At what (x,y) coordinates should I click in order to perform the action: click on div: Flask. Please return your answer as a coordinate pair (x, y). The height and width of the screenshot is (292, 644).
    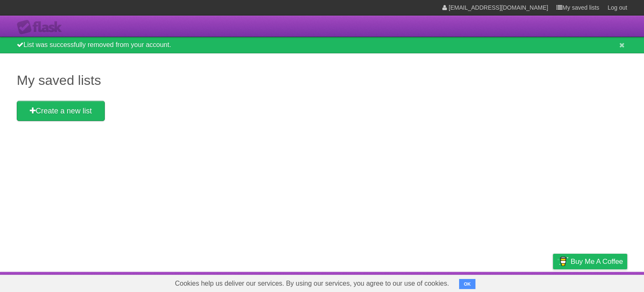
    Looking at the image, I should click on (42, 27).